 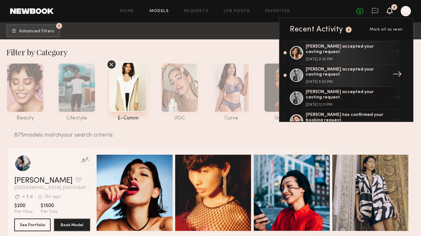 I want to click on a: Job Posts, so click(x=237, y=11).